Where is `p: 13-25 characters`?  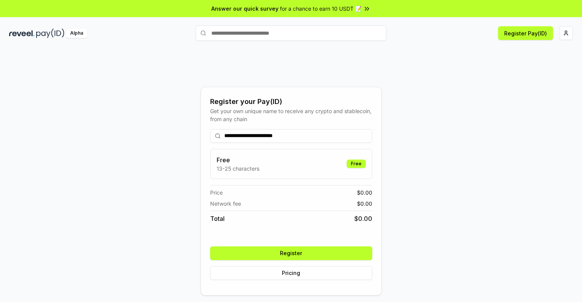
p: 13-25 characters is located at coordinates (238, 169).